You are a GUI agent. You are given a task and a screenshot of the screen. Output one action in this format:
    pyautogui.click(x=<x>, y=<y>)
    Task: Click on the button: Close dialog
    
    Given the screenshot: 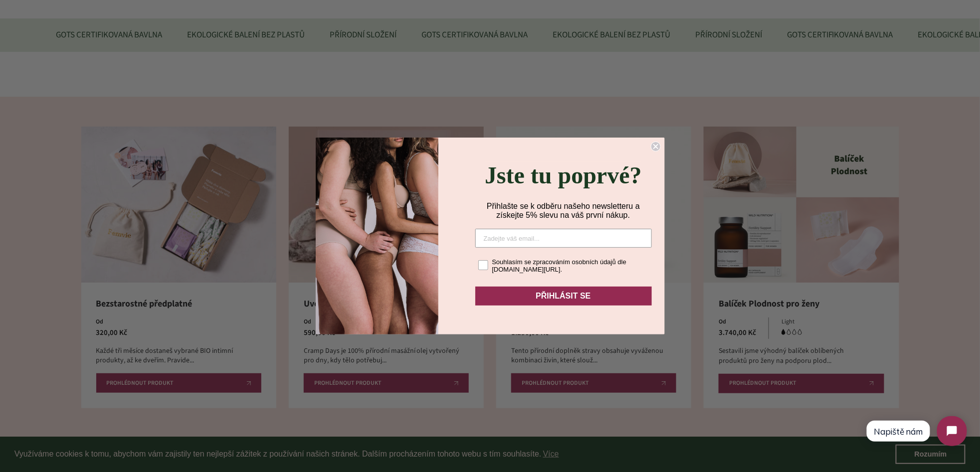 What is the action you would take?
    pyautogui.click(x=656, y=147)
    